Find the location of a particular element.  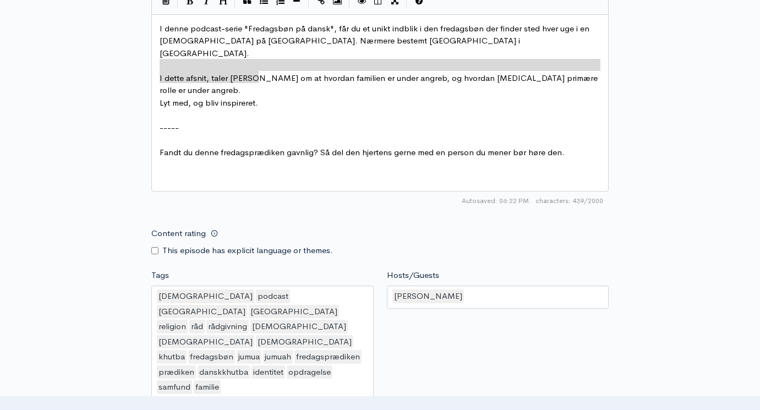

div: religion is located at coordinates (172, 326).